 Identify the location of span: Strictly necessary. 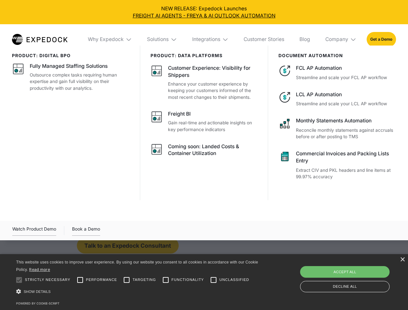
(47, 280).